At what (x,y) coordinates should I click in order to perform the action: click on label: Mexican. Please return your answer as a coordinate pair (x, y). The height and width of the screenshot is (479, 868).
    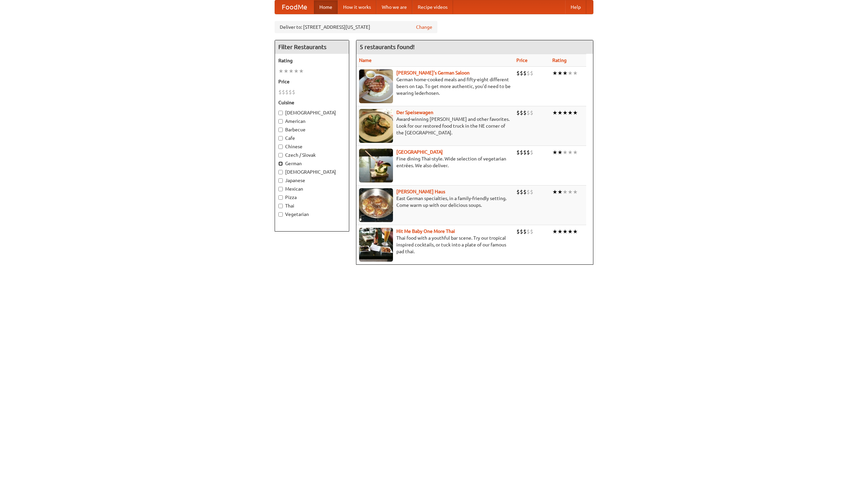
    Looking at the image, I should click on (312, 189).